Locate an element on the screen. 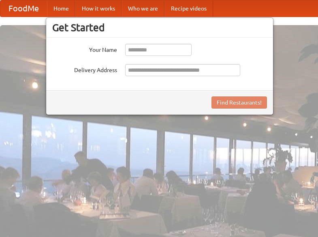 Image resolution: width=318 pixels, height=237 pixels. h3: Get Started is located at coordinates (160, 28).